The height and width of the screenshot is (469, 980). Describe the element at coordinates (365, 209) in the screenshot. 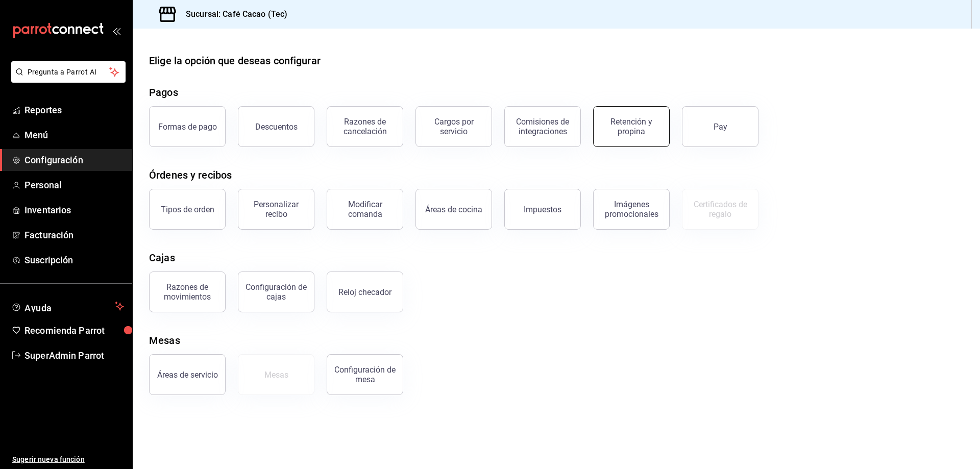

I see `div: Modificar comanda` at that location.